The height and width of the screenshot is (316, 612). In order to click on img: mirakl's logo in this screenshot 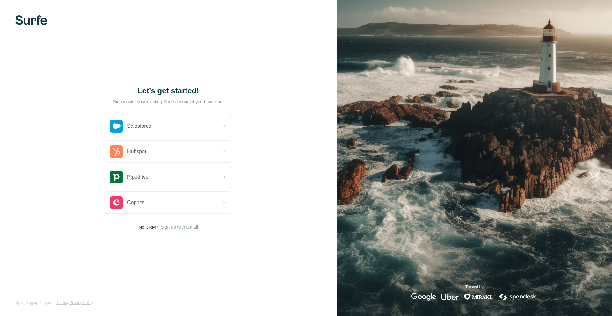, I will do `click(478, 297)`.